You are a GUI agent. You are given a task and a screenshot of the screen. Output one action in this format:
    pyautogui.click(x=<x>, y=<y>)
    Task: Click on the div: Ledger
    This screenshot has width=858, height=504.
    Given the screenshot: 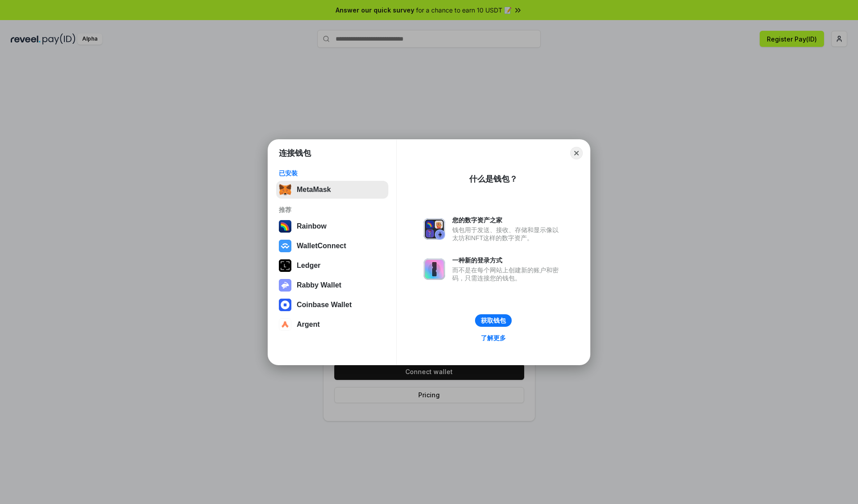 What is the action you would take?
    pyautogui.click(x=309, y=266)
    